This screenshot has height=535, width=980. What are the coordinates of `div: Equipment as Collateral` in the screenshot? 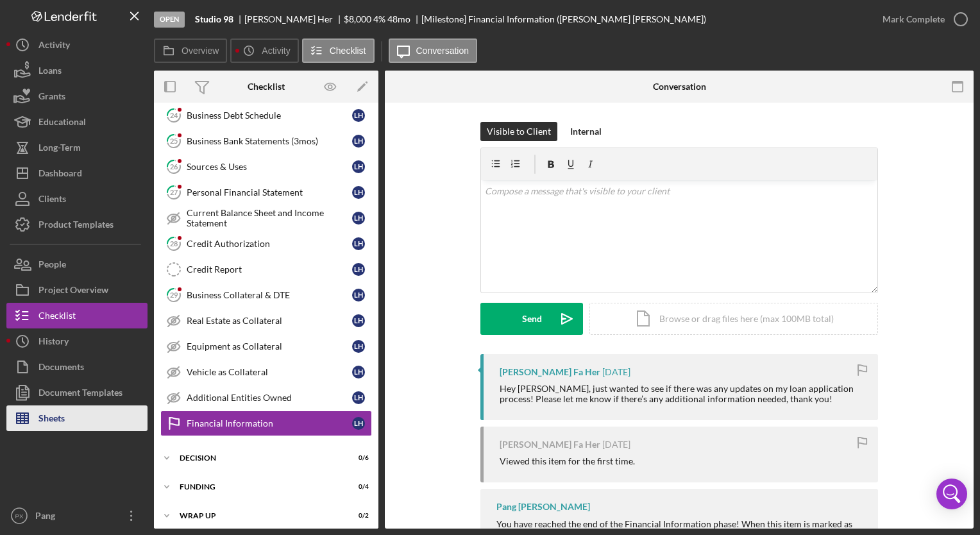 It's located at (270, 346).